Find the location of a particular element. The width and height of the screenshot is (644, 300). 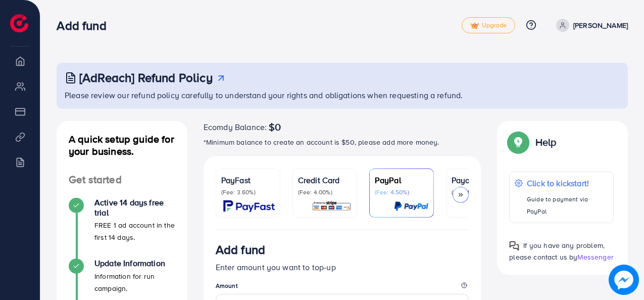

h3: [AdReach] Refund Policy is located at coordinates (146, 78).